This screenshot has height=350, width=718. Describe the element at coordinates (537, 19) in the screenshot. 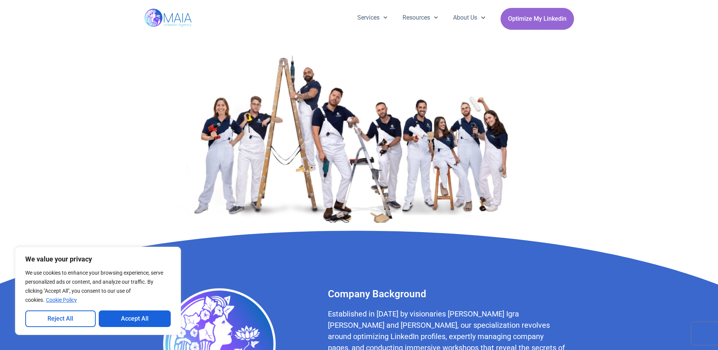

I see `span: Optimize My Linkedin` at that location.